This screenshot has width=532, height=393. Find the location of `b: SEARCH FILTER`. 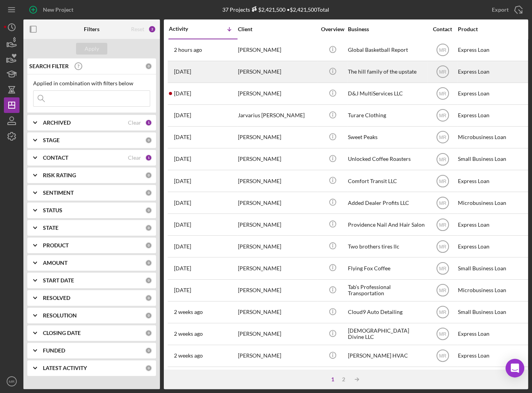

b: SEARCH FILTER is located at coordinates (49, 66).